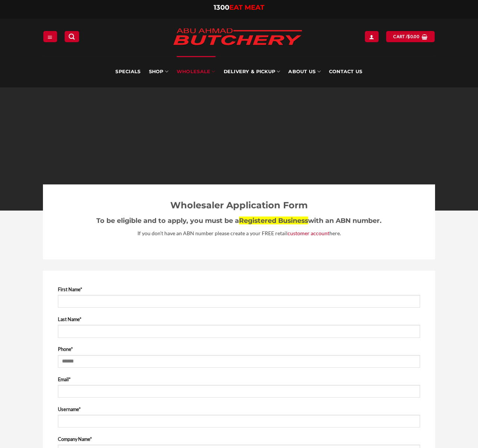 This screenshot has width=478, height=448. What do you see at coordinates (406, 37) in the screenshot?
I see `span: Cart /` at bounding box center [406, 37].